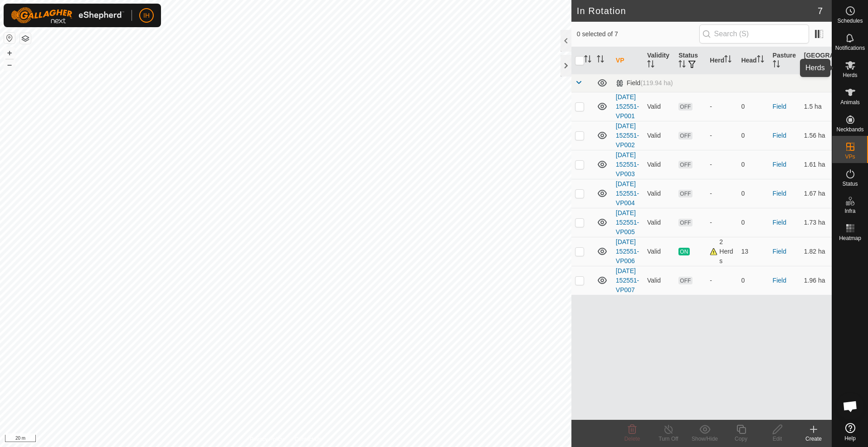 The image size is (868, 447). Describe the element at coordinates (849, 48) in the screenshot. I see `span: Notifications` at that location.